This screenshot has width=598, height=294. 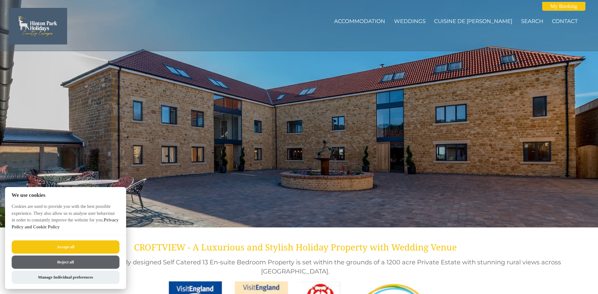 I want to click on button: Reject all, so click(x=66, y=262).